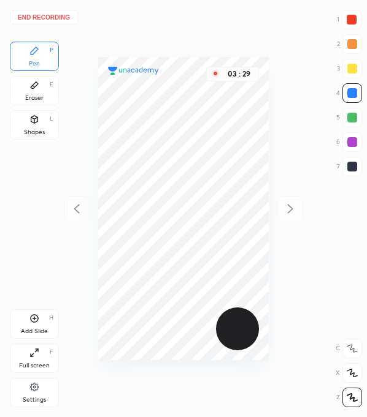  What do you see at coordinates (349, 167) in the screenshot?
I see `div: 7` at bounding box center [349, 167].